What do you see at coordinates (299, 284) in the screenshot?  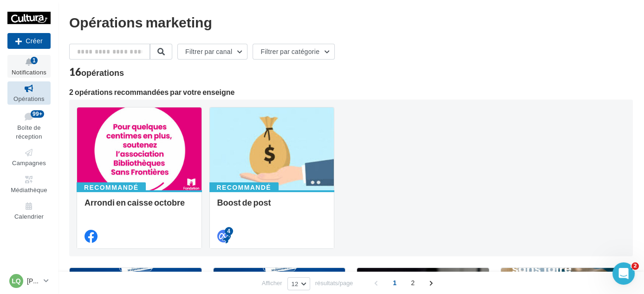 I see `button: 12` at bounding box center [299, 284].